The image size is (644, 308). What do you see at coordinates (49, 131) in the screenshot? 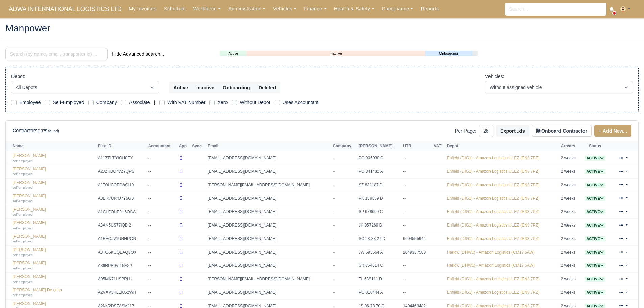
I see `small: (1375 found)` at bounding box center [49, 131].